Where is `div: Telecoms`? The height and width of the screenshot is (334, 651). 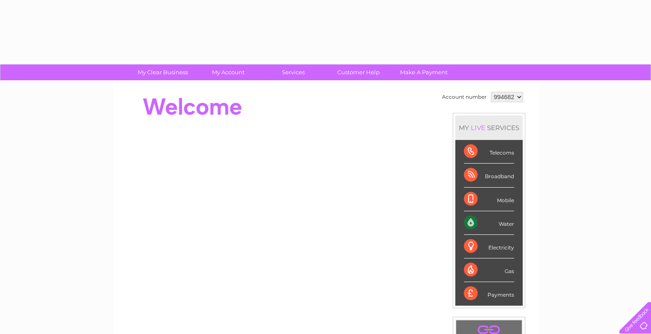 div: Telecoms is located at coordinates (489, 151).